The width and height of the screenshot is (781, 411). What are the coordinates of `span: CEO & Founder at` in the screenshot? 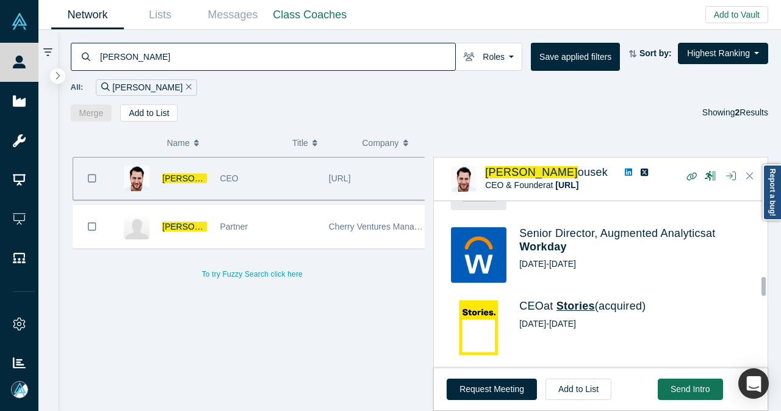 It's located at (532, 185).